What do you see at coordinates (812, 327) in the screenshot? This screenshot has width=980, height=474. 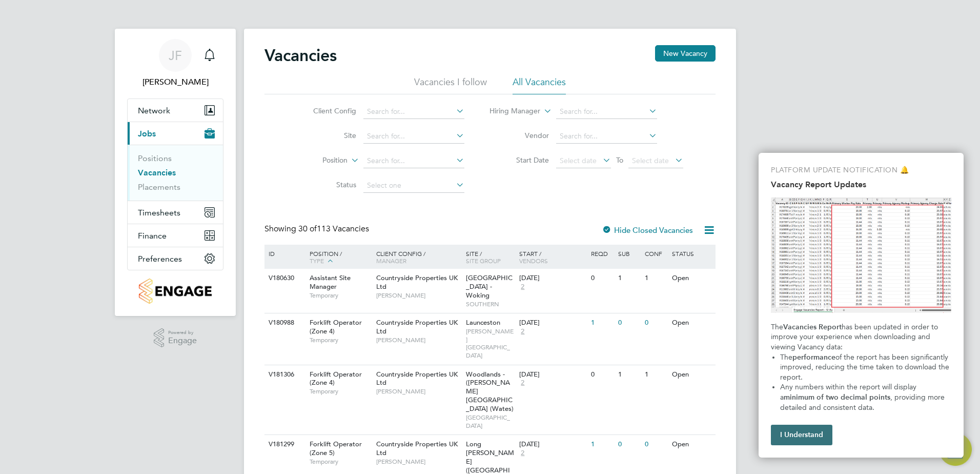 I see `strong: Vacancies Report` at bounding box center [812, 327].